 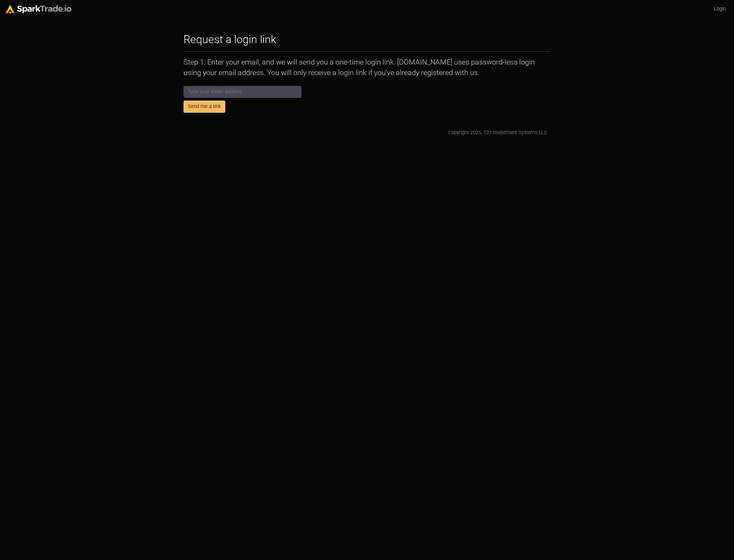 What do you see at coordinates (497, 133) in the screenshot?
I see `div: Copyright 2025, 721 Investment Systems LLC` at bounding box center [497, 133].